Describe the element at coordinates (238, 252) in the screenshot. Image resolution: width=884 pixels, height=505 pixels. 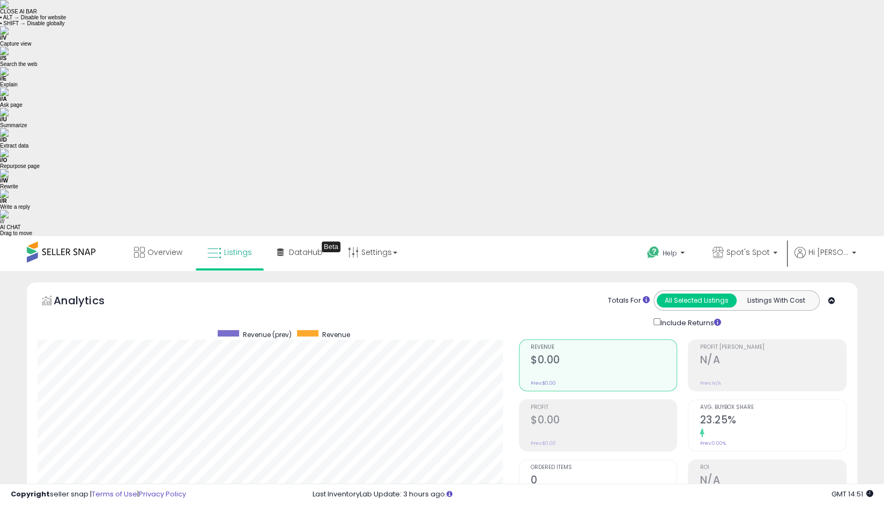
I see `span: Listings` at that location.